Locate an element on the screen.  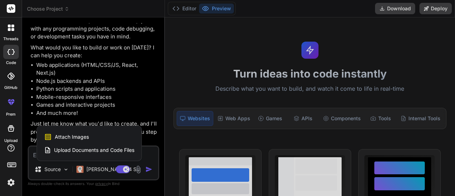
span: Upload Documents and Code Files is located at coordinates (94, 150).